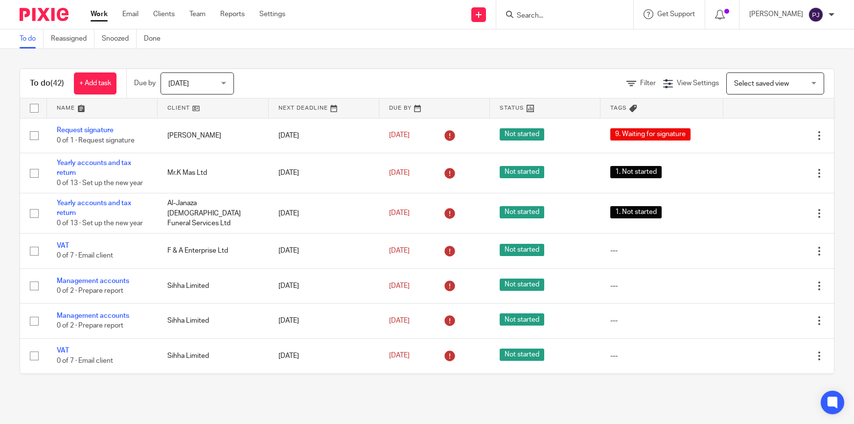 This screenshot has width=854, height=424. What do you see at coordinates (197, 14) in the screenshot?
I see `a: Team` at bounding box center [197, 14].